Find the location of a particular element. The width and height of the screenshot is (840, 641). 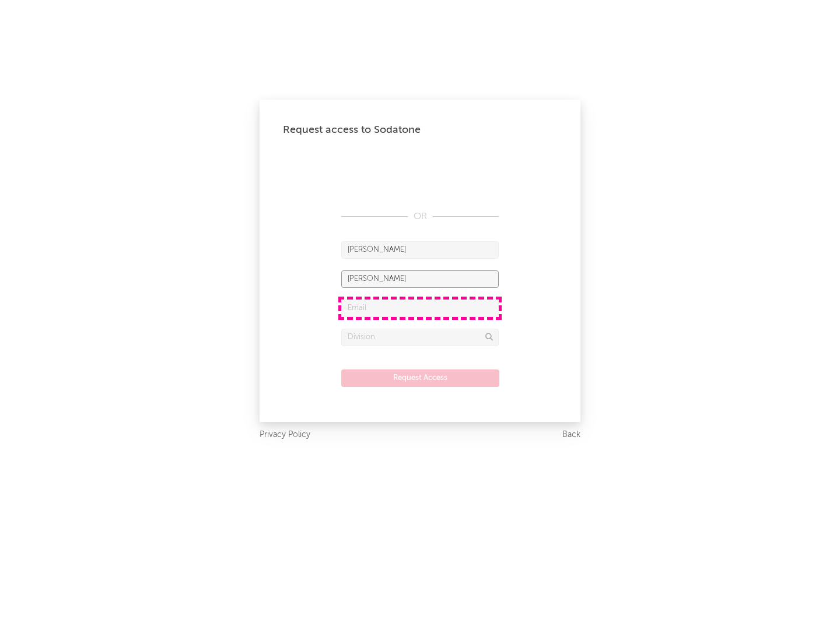

div: Request access to Sodatone is located at coordinates (420, 130).